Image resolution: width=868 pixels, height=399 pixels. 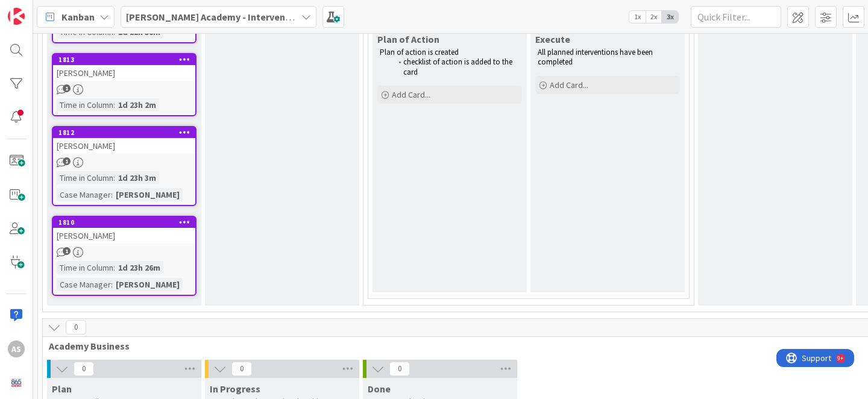 I want to click on span: Support, so click(x=40, y=9).